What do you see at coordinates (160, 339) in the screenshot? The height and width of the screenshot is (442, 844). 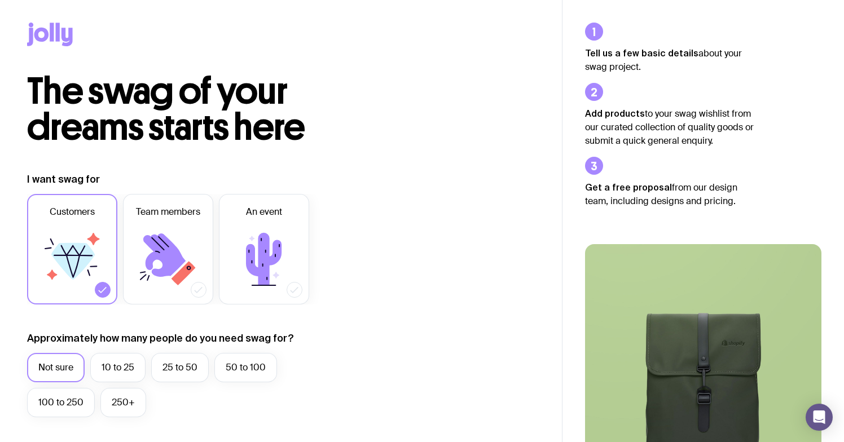 I see `label: Approximately how many people do you need swag for?` at bounding box center [160, 339].